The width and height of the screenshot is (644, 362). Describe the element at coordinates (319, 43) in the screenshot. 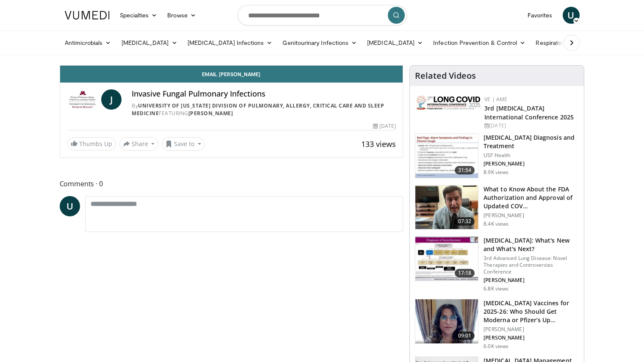

I see `a: Genitourinary Infections` at that location.